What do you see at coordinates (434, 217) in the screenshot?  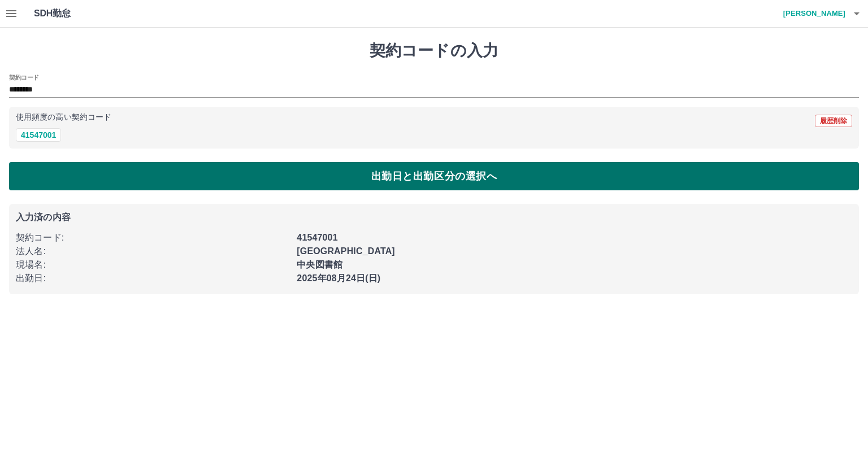 I see `p: 入力済の内容` at bounding box center [434, 217].